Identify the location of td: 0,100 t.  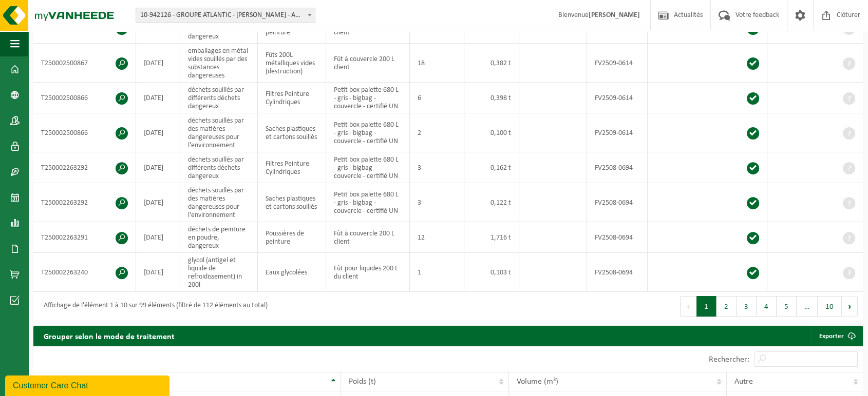
(491, 133).